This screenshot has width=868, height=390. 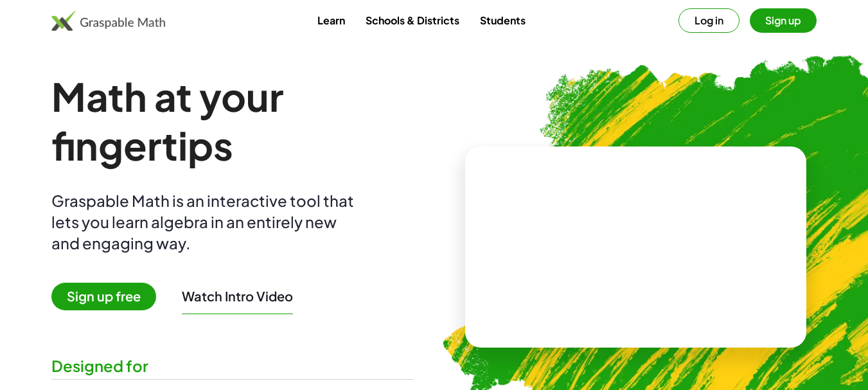 What do you see at coordinates (784, 21) in the screenshot?
I see `button: Sign up` at bounding box center [784, 21].